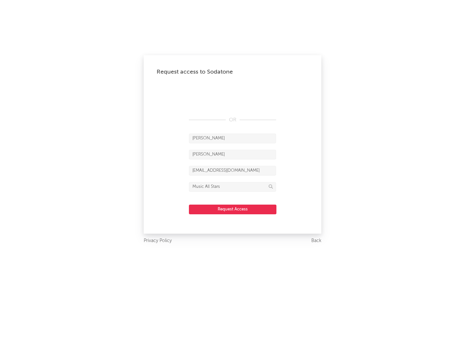 This screenshot has width=465, height=355. I want to click on div: OR, so click(232, 120).